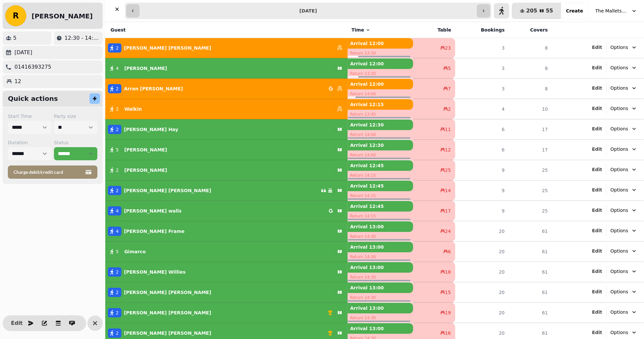  Describe the element at coordinates (33, 98) in the screenshot. I see `h2: Quick actions` at that location.